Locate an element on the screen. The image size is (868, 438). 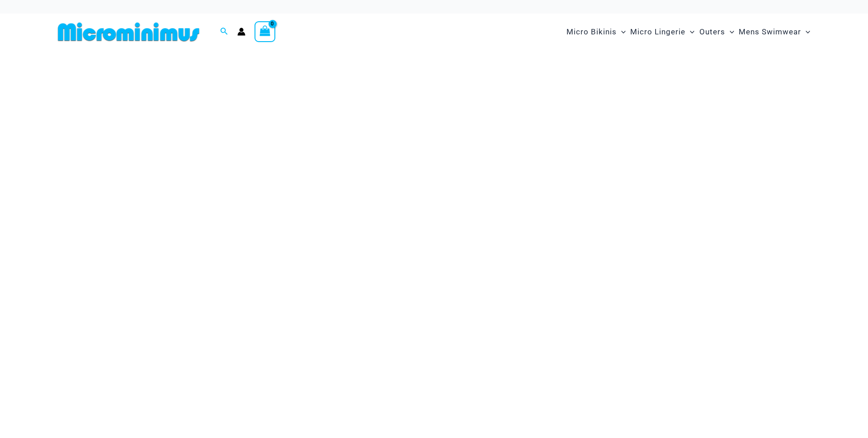
a: View Shopping Cart, empty is located at coordinates (265, 32).